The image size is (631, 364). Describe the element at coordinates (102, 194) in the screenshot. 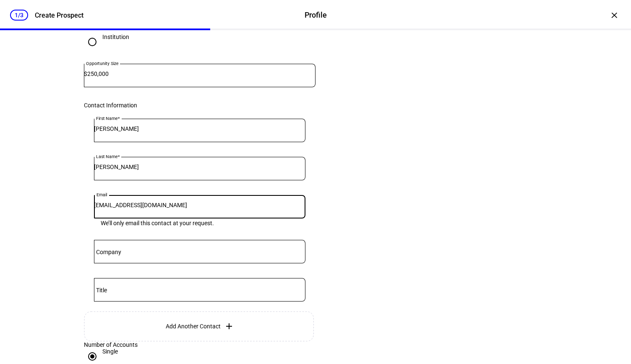

I see `mat-label: Email` at that location.